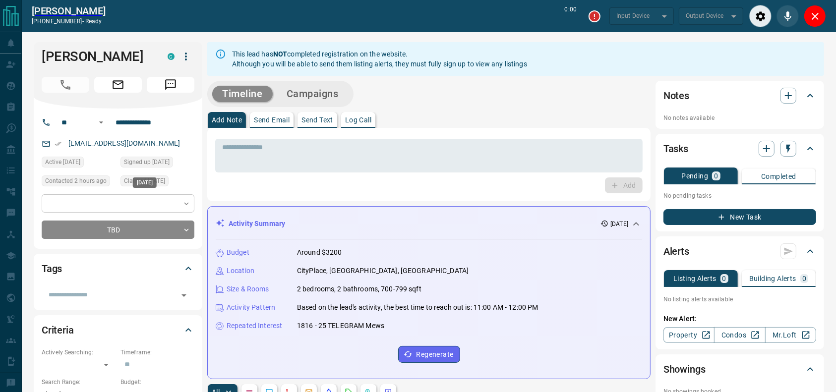 This screenshot has height=392, width=836. Describe the element at coordinates (76, 181) in the screenshot. I see `span: Contacted 2 hours ago` at that location.